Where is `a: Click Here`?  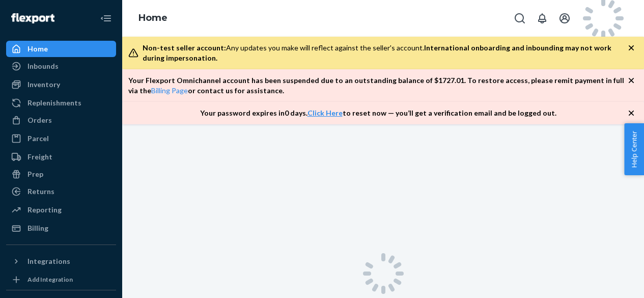
a: Click Here is located at coordinates (325, 112).